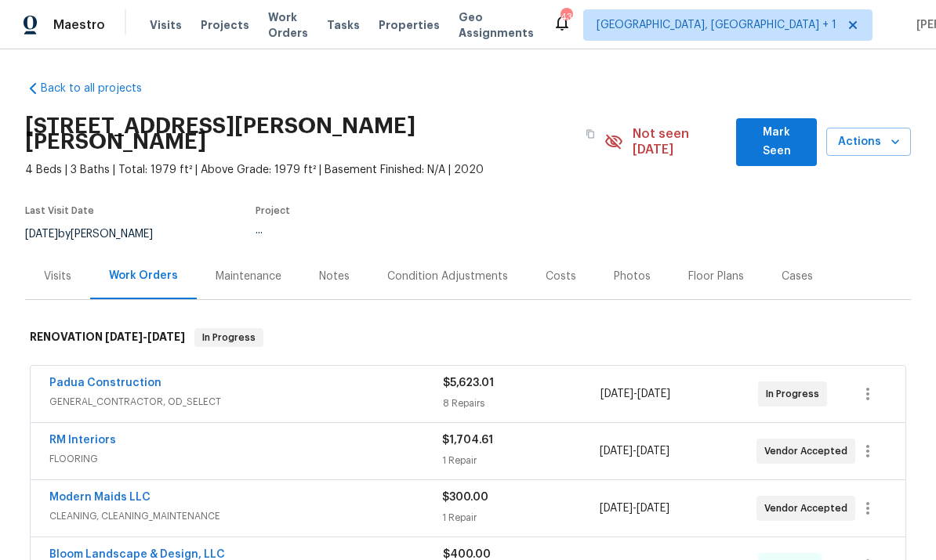 Image resolution: width=936 pixels, height=560 pixels. I want to click on span: CLEANING, CLEANING_MAINTENANCE, so click(245, 517).